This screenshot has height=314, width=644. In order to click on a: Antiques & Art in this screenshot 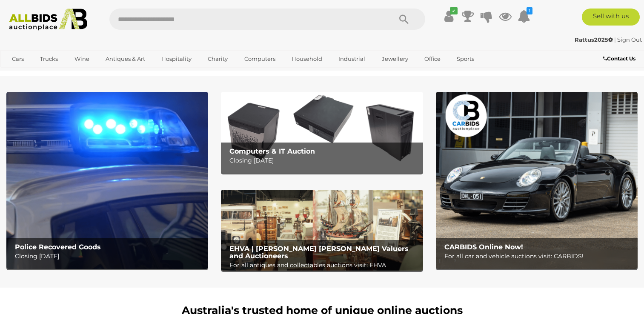, I will do `click(125, 59)`.